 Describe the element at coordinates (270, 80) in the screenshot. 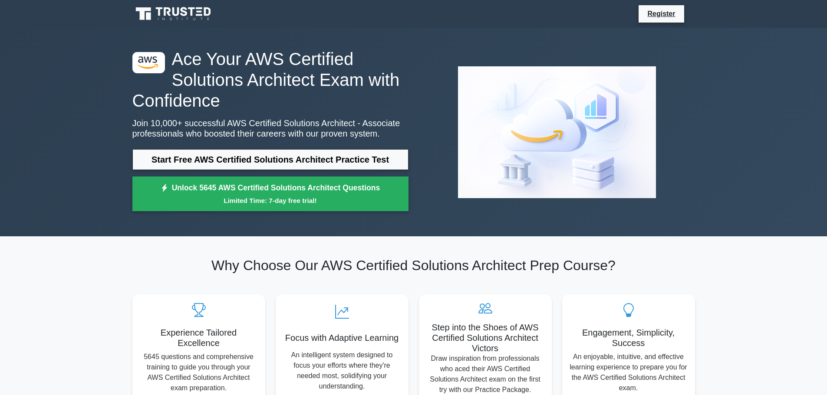

I see `h1: Ace Your AWS Certified Solutions Architect Exam with Confidence` at that location.